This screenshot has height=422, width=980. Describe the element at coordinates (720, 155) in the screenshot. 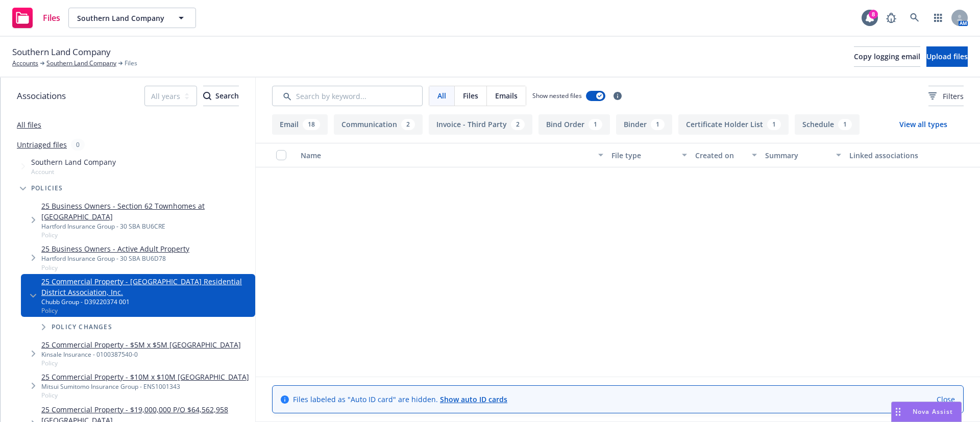

I see `div: Created on` at that location.